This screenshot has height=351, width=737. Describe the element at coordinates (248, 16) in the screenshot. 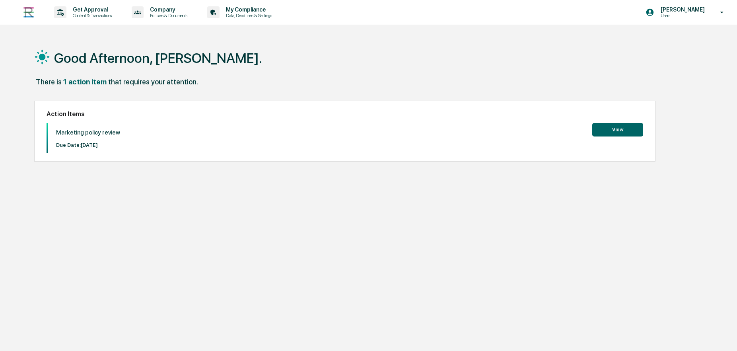

I see `p: Data, Deadlines & Settings` at that location.